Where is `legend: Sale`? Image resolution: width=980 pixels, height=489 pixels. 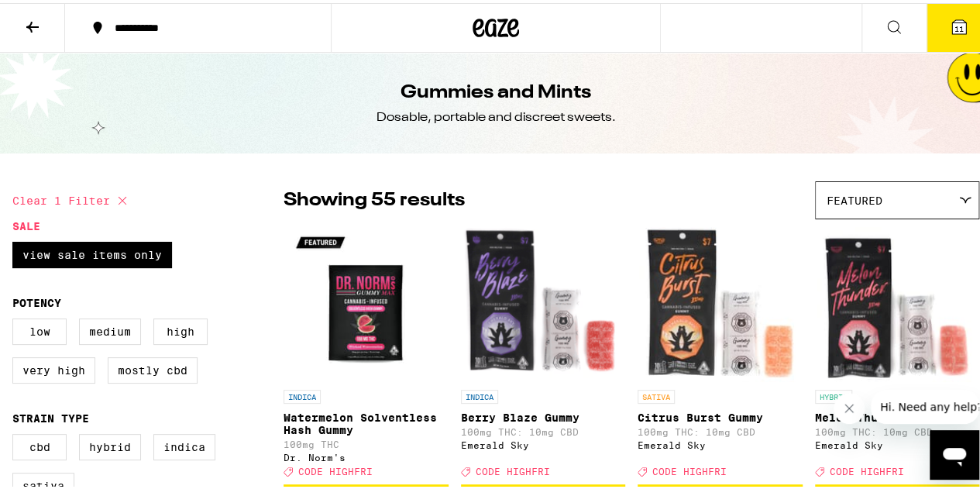
legend: Sale is located at coordinates (26, 224).